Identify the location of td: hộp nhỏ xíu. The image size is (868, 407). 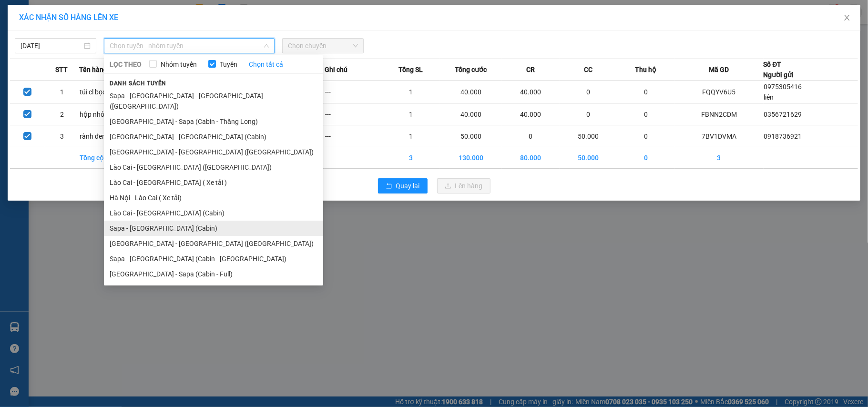
(108, 114).